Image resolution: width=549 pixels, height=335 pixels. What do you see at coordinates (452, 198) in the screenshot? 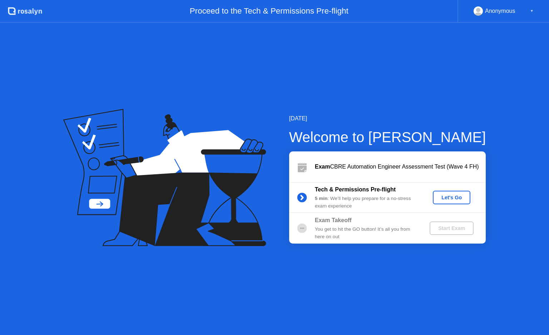
I see `button: Let's Go` at bounding box center [452, 198].